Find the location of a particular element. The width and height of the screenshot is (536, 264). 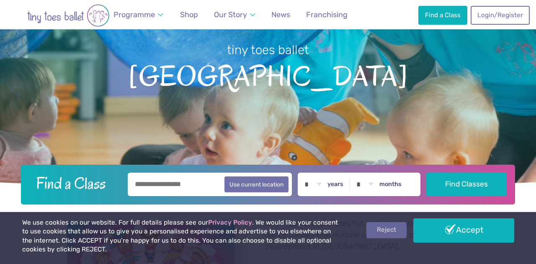

a: Accept is located at coordinates (464, 230).